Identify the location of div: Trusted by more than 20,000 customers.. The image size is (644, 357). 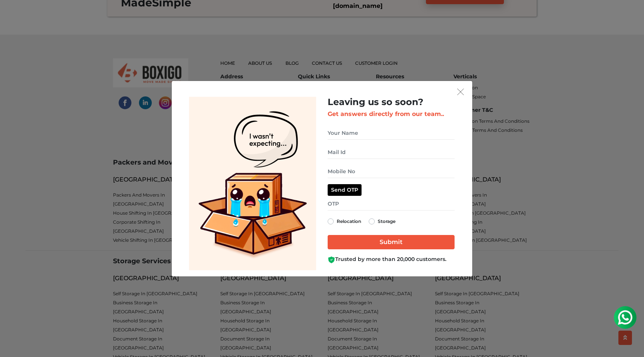
(391, 259).